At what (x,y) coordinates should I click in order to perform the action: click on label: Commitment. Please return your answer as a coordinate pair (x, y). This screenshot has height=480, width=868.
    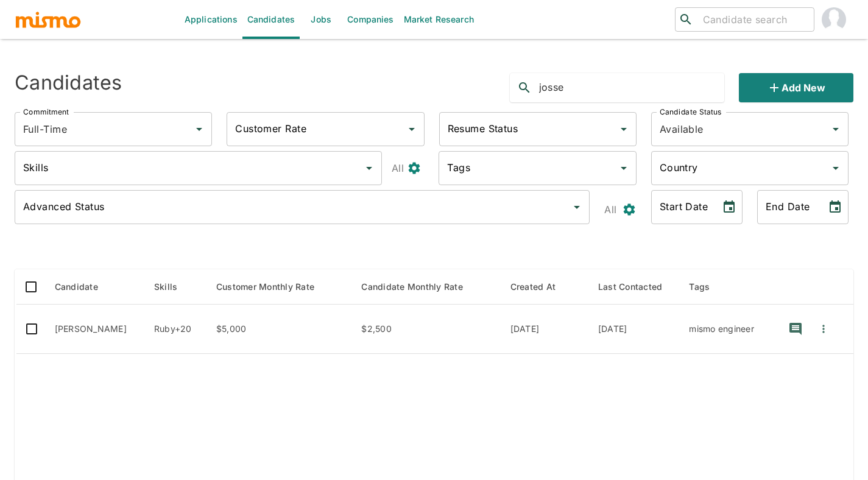
    Looking at the image, I should click on (46, 111).